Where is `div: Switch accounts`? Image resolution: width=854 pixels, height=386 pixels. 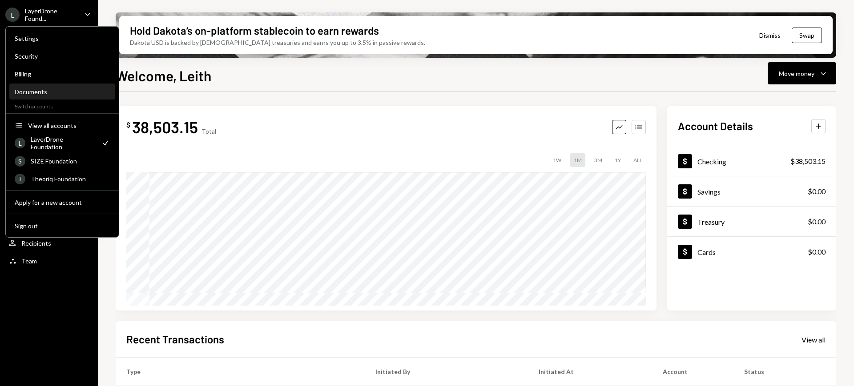 div: Switch accounts is located at coordinates (62, 105).